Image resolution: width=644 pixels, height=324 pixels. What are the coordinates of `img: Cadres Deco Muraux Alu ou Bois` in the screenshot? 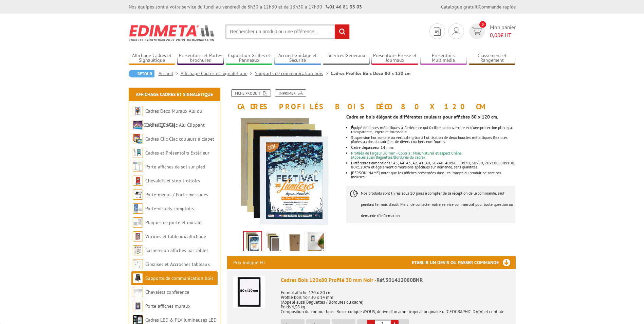 It's located at (138, 111).